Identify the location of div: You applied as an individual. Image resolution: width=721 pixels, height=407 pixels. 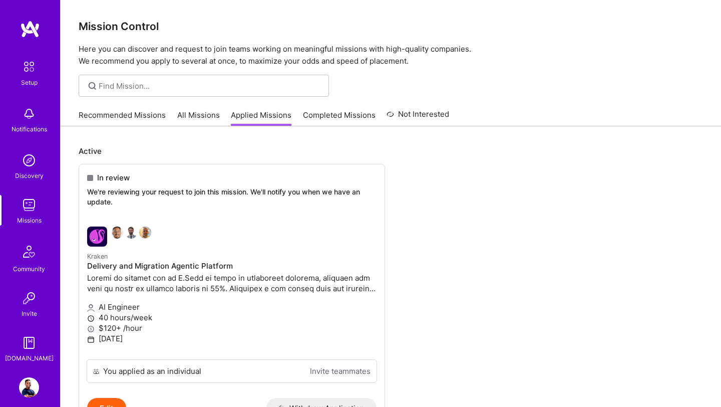
(152, 371).